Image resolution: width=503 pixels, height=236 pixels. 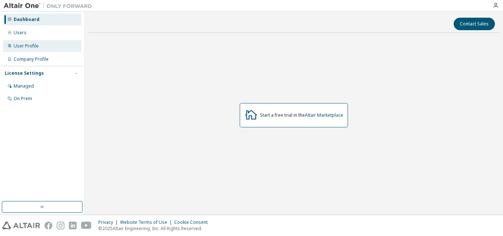 What do you see at coordinates (155, 228) in the screenshot?
I see `p: © 2025 Altair Engineering, Inc. All Rights Reserved.` at bounding box center [155, 228].